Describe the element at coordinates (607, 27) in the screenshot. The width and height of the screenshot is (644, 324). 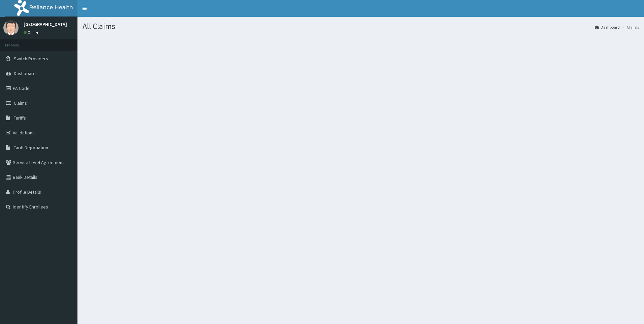
I see `a: Dashboard` at that location.